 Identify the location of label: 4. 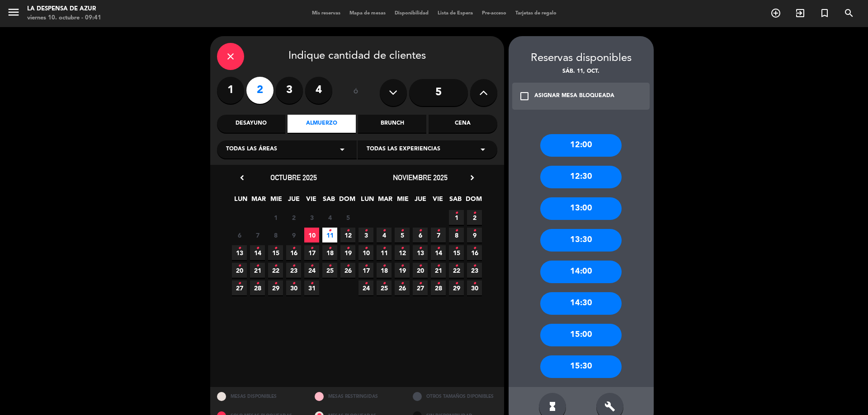
(318, 90).